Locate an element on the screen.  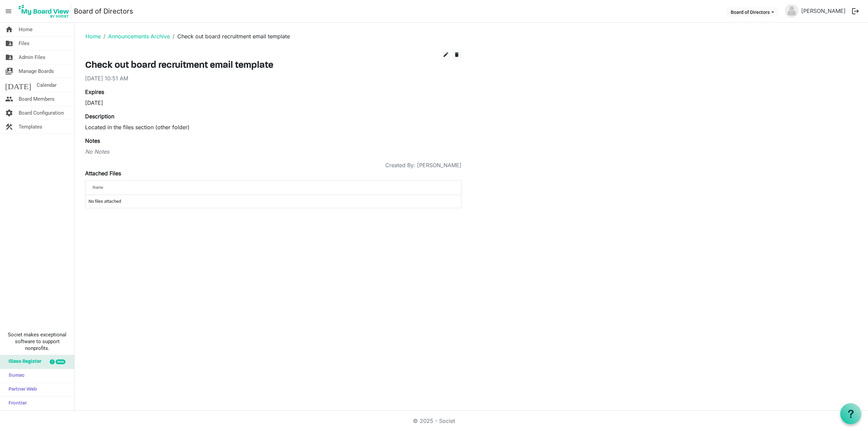
span: Templates is located at coordinates (31, 127).